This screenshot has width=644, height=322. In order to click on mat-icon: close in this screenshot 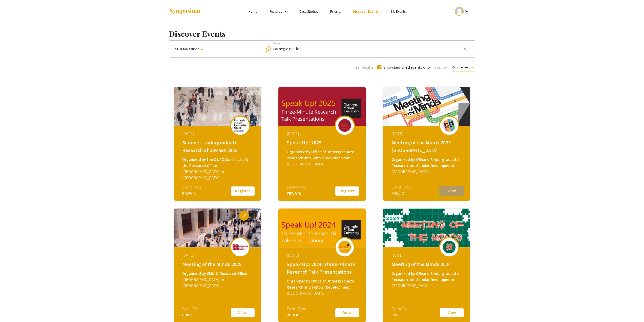, I will do `click(465, 49)`.